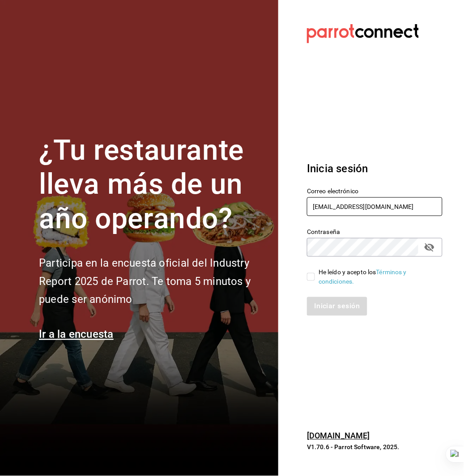 Image resolution: width=464 pixels, height=476 pixels. I want to click on button: passwordField, so click(430, 248).